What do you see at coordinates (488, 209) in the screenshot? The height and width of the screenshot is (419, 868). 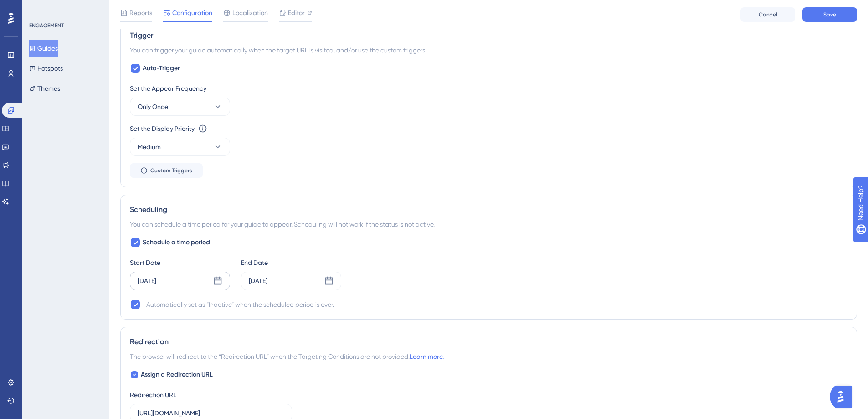 I see `div: Scheduling` at bounding box center [488, 209].